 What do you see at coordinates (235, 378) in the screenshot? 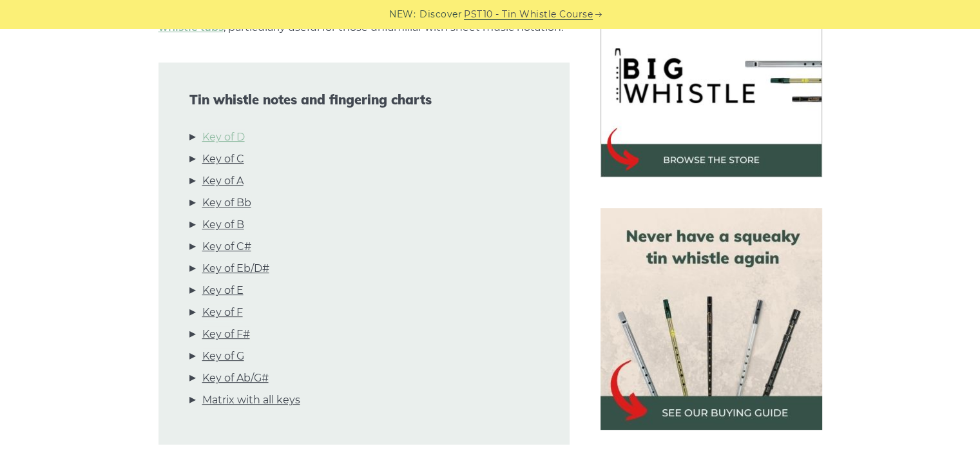
I see `a: Key of Ab/G#` at bounding box center [235, 378].